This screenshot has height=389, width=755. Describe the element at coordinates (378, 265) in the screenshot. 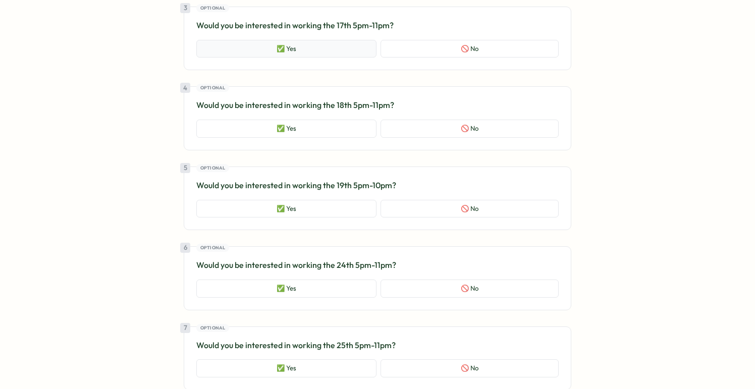

I see `p: Would you be interested in working the 24th 5pm-11pm?` at that location.